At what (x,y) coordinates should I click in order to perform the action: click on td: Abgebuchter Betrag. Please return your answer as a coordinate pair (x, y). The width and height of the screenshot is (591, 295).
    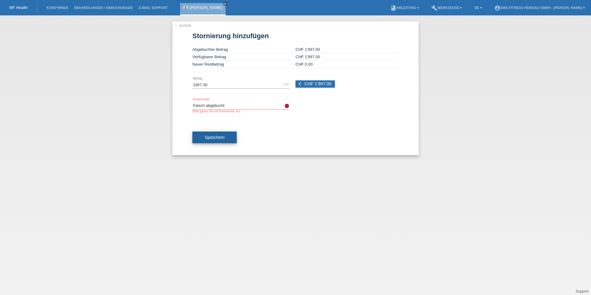
    Looking at the image, I should click on (244, 50).